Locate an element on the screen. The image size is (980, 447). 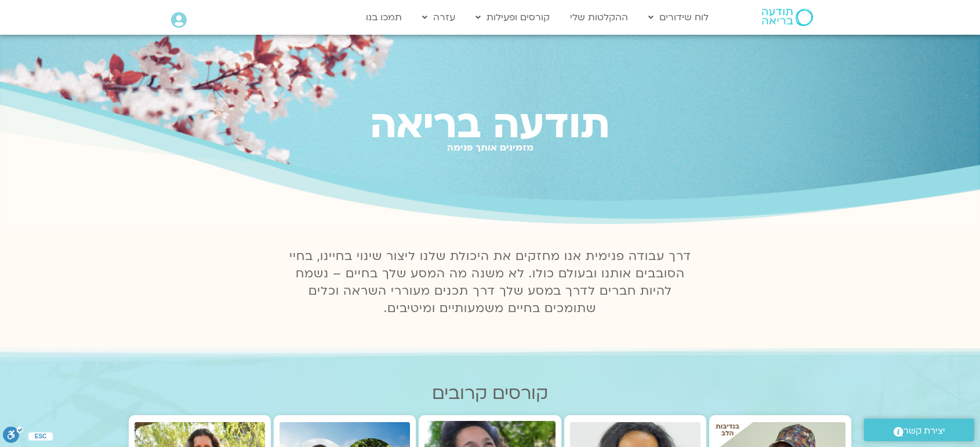
h2: קורסים קרובים is located at coordinates (490, 393).